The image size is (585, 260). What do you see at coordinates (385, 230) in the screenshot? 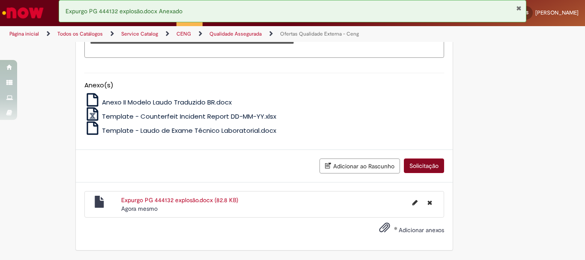
I see `button: Adicionar anexos` at bounding box center [385, 230].